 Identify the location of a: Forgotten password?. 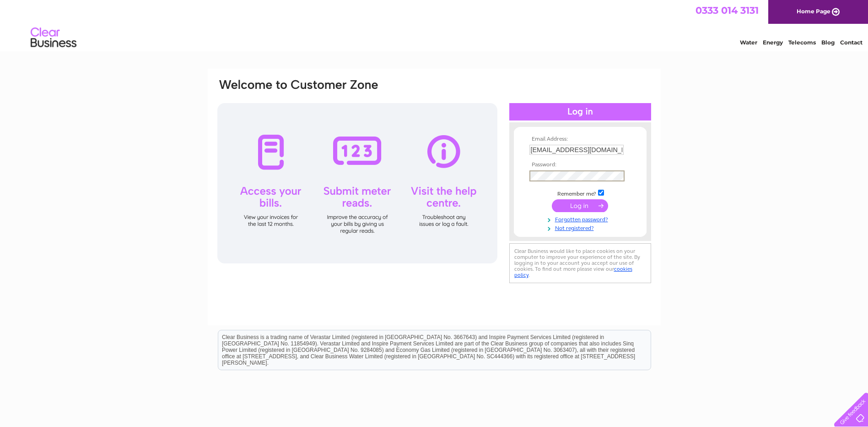
(581, 218).